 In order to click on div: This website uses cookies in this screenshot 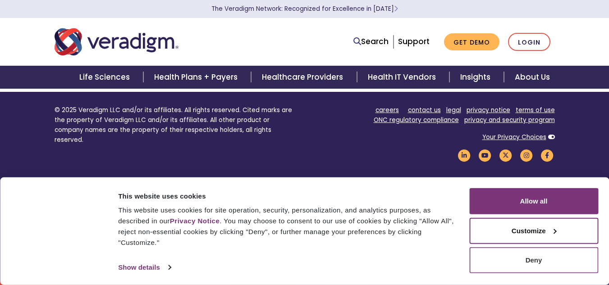, I will do `click(288, 196)`.